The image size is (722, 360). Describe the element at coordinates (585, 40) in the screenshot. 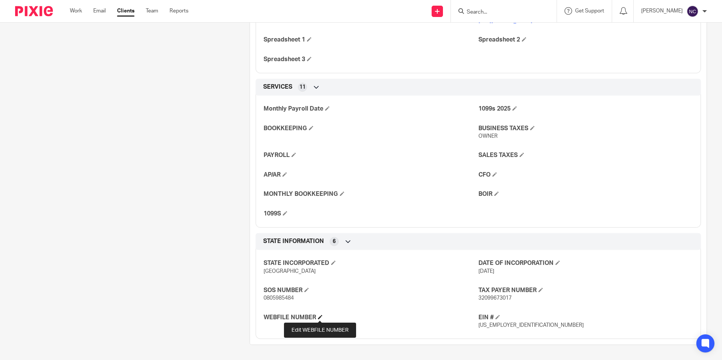

I see `h4: Spreadsheet 2` at that location.